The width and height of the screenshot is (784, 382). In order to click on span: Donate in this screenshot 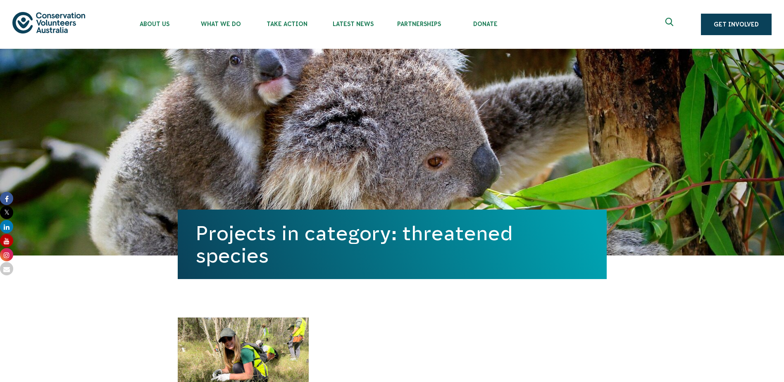, I will do `click(485, 24)`.